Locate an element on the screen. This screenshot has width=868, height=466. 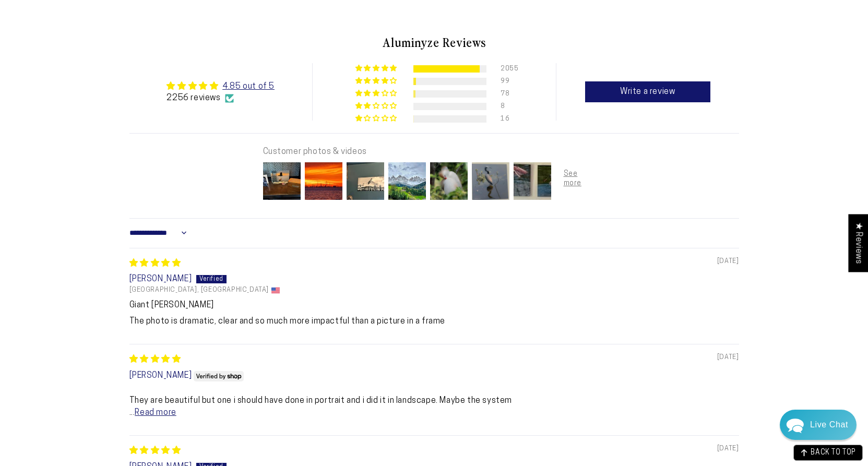
a: Read more is located at coordinates (155, 412).